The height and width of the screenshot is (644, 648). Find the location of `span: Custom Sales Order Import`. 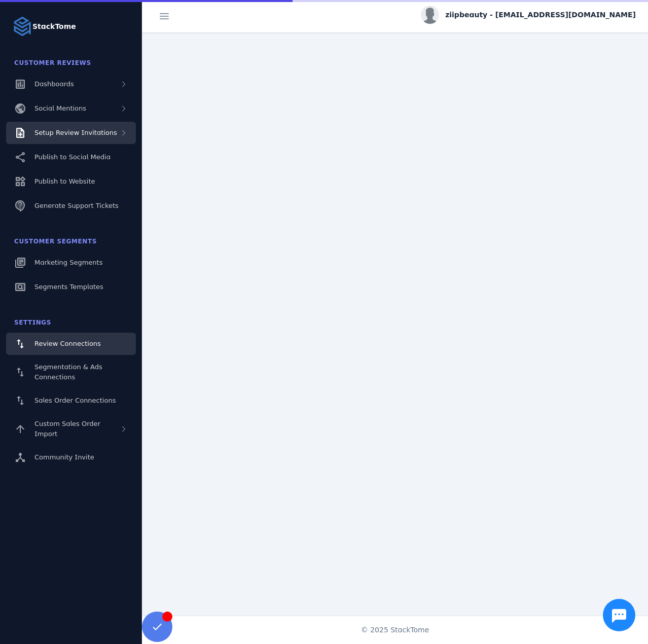

span: Custom Sales Order Import is located at coordinates (68, 428).